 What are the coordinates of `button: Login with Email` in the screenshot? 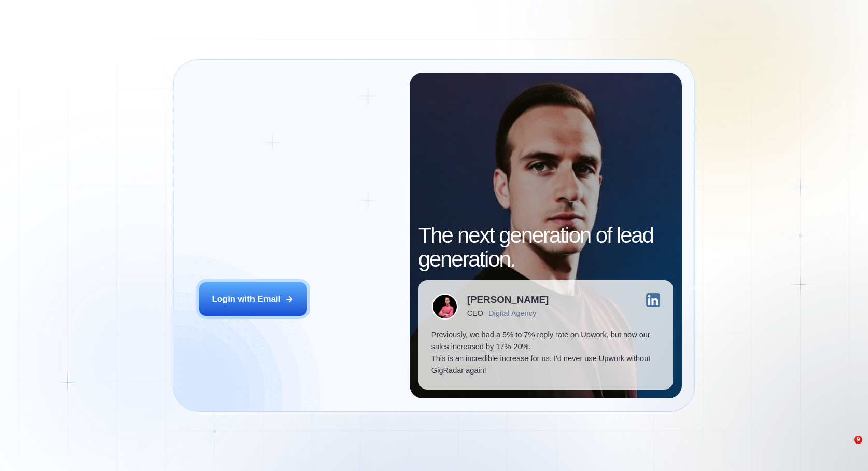 It's located at (252, 299).